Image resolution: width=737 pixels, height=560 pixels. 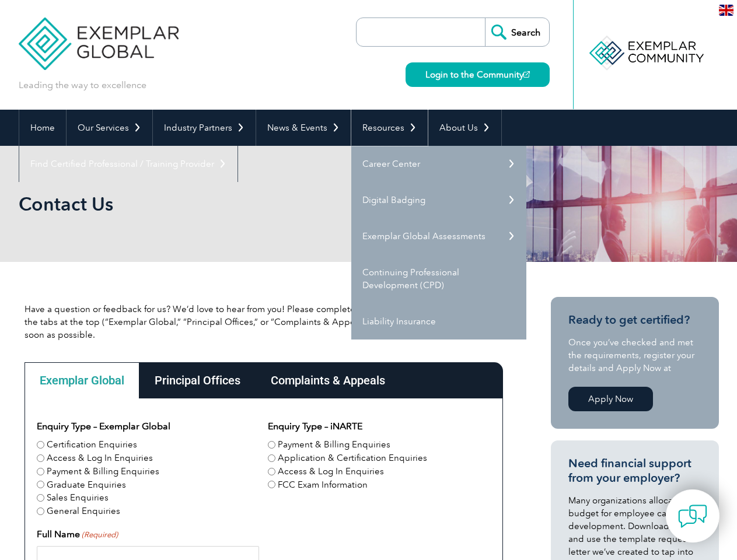 What do you see at coordinates (439, 200) in the screenshot?
I see `a: Digital Badging` at bounding box center [439, 200].